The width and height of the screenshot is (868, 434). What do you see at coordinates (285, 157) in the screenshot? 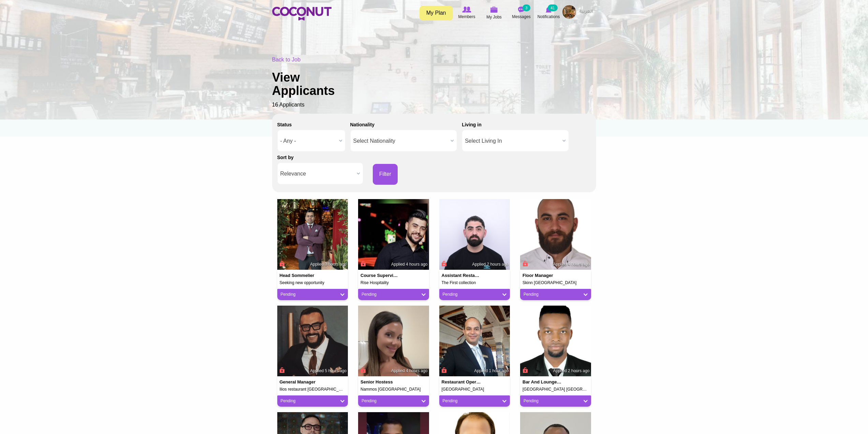
I see `label: Sort by` at bounding box center [285, 157].